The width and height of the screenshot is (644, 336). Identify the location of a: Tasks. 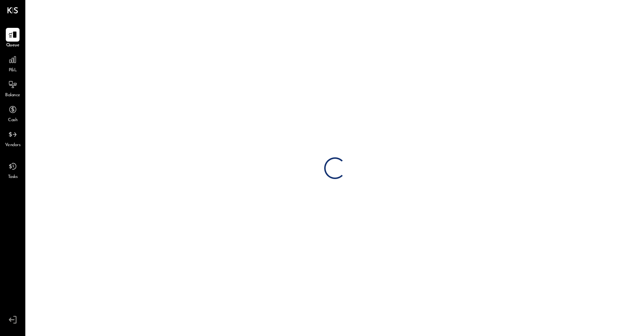
(13, 170).